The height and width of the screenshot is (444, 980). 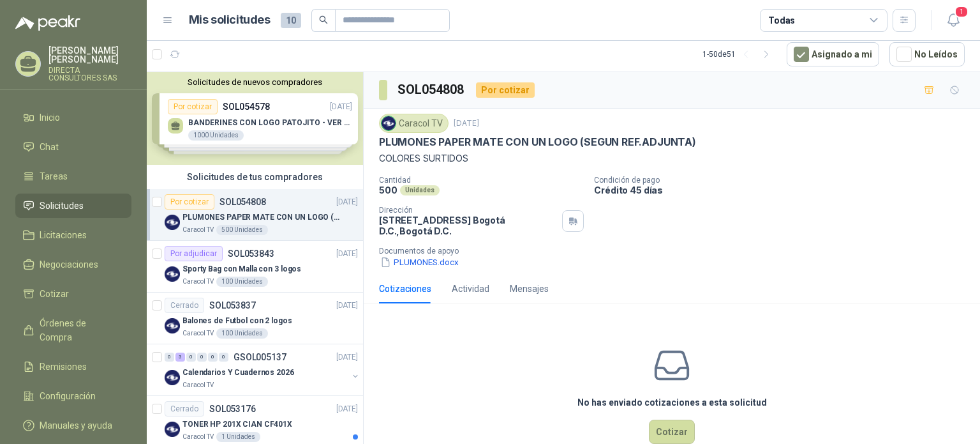 I want to click on div: 1 Unidades, so click(x=238, y=437).